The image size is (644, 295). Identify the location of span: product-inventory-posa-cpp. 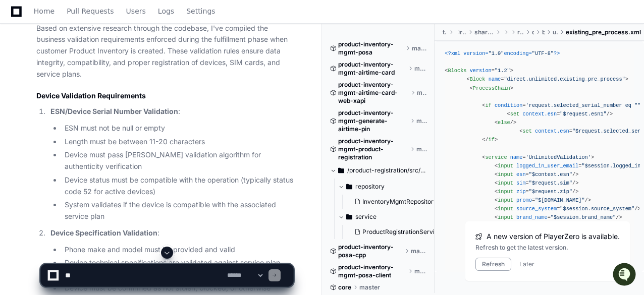
(371, 251).